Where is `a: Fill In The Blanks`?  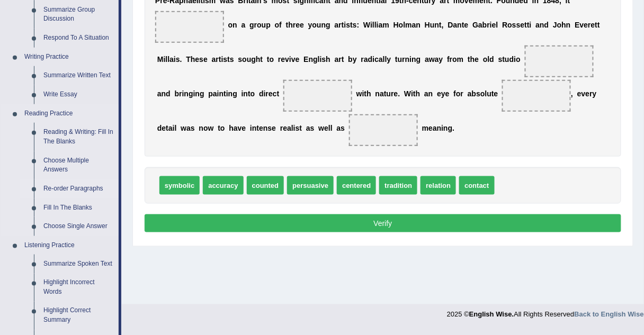 a: Fill In The Blanks is located at coordinates (79, 208).